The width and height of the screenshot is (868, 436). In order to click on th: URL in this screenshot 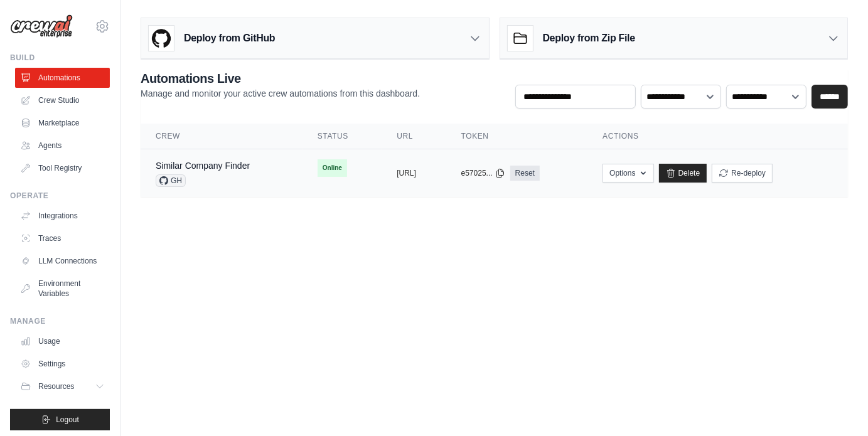, I will do `click(413, 136)`.